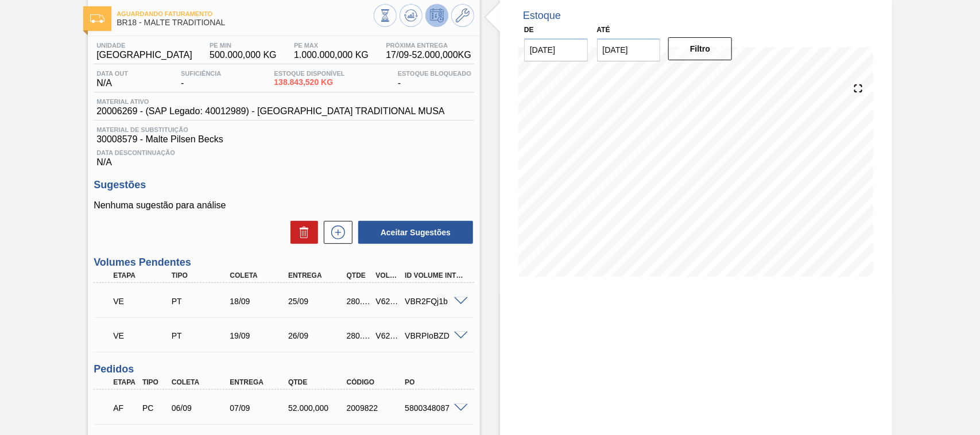 The image size is (980, 435). Describe the element at coordinates (413, 233) in the screenshot. I see `div: Aceitar Sugestões` at that location.